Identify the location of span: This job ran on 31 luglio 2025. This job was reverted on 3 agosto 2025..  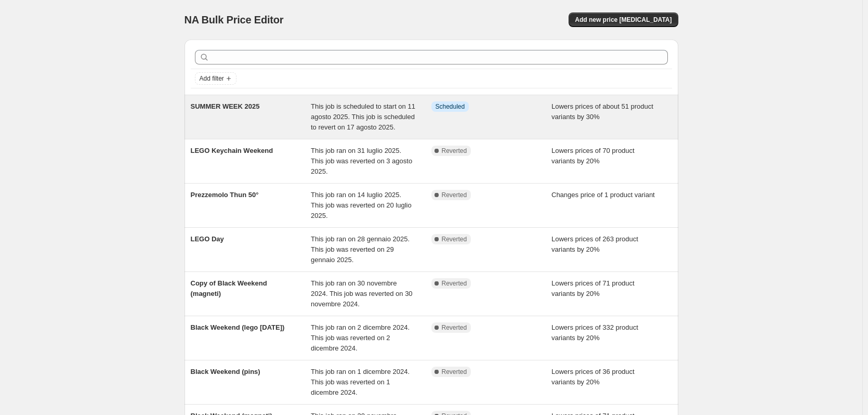
(362, 161).